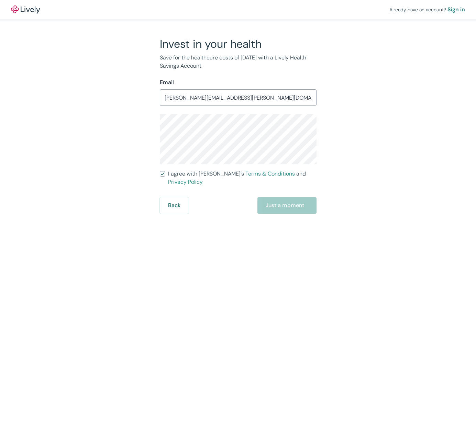  Describe the element at coordinates (185, 182) in the screenshot. I see `a: Privacy Policy` at that location.